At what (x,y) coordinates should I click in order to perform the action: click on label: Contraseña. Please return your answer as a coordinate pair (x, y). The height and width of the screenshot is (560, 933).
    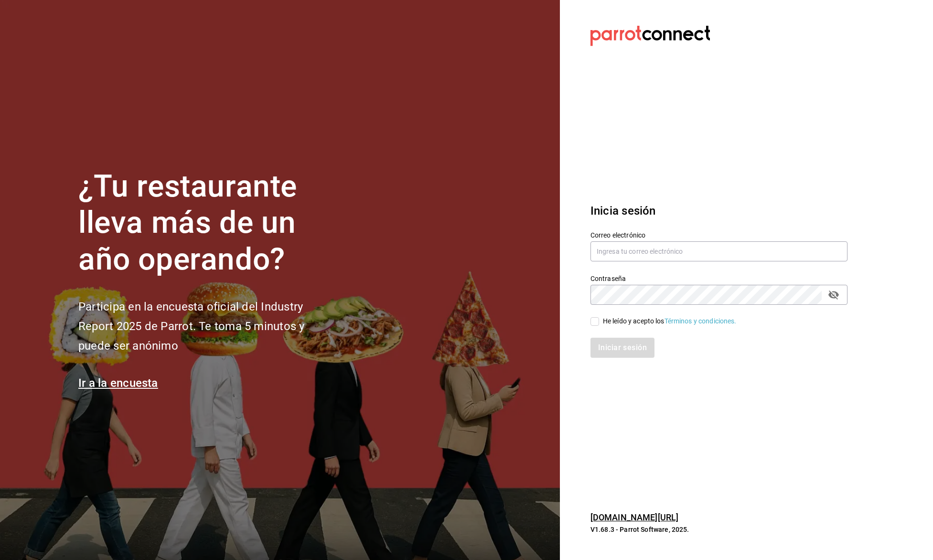
    Looking at the image, I should click on (718, 278).